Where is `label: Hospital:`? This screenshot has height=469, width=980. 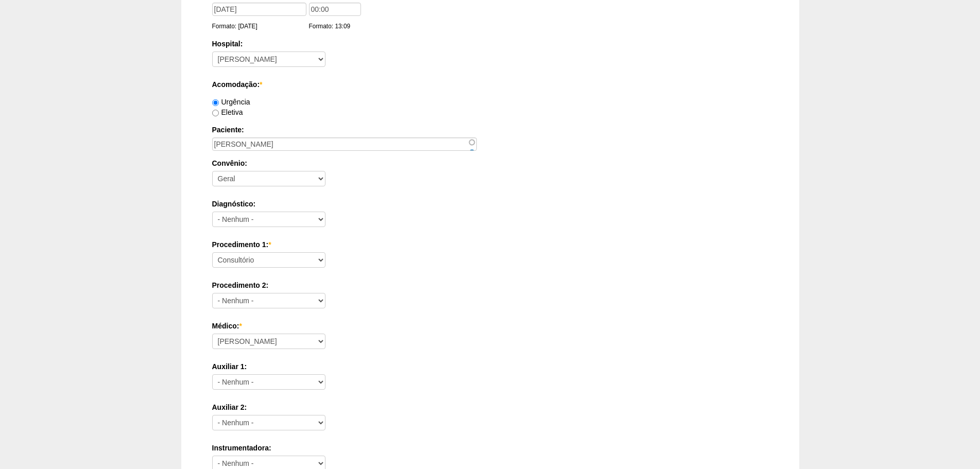 label: Hospital: is located at coordinates (490, 44).